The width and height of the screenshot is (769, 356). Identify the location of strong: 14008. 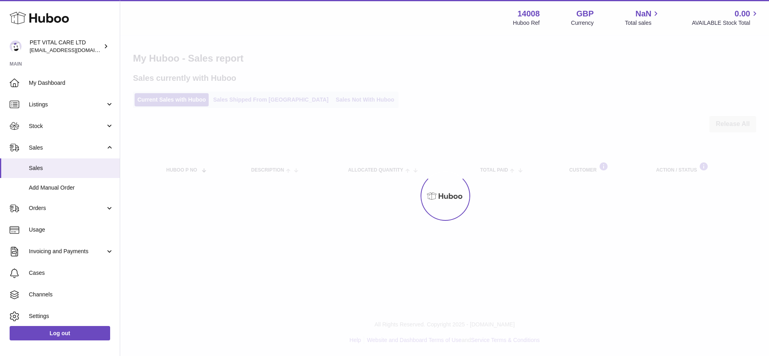
(528, 14).